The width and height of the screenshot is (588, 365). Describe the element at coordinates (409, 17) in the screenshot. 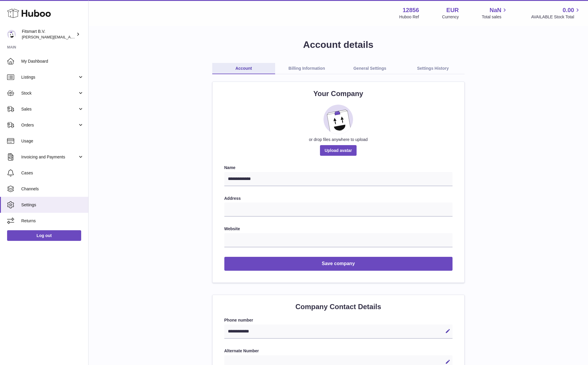

I see `div: Huboo Ref` at that location.